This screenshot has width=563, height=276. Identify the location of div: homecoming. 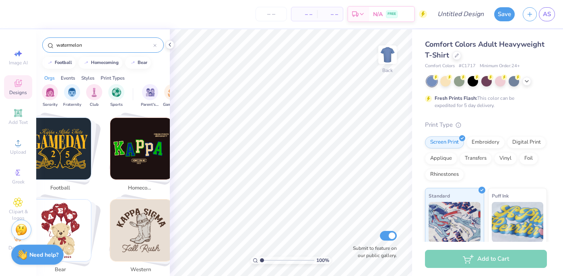
(105, 62).